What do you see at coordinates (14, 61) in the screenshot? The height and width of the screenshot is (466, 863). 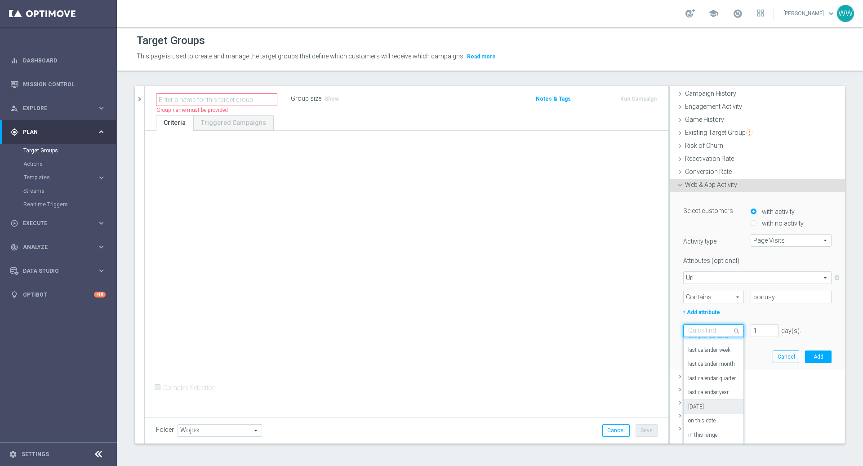 I see `i: equalizer` at bounding box center [14, 61].